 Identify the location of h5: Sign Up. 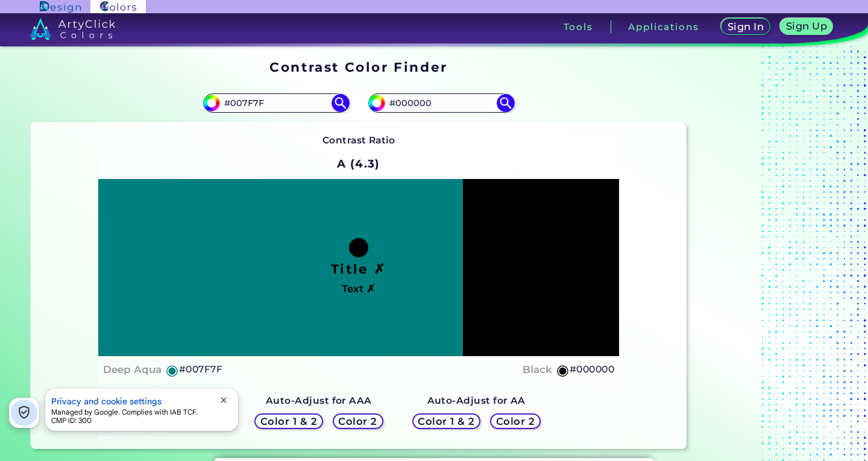
(807, 26).